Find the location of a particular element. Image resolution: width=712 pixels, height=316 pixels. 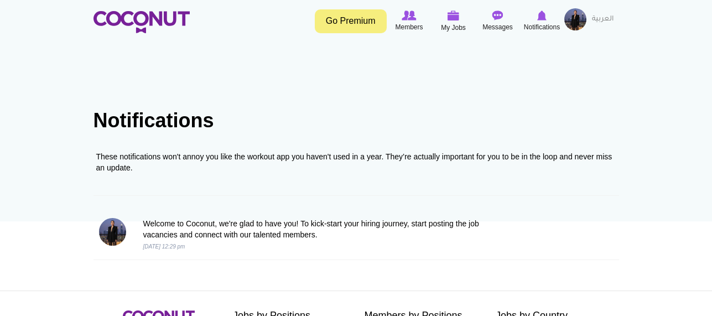

a: Browse Members Members is located at coordinates (409, 21).